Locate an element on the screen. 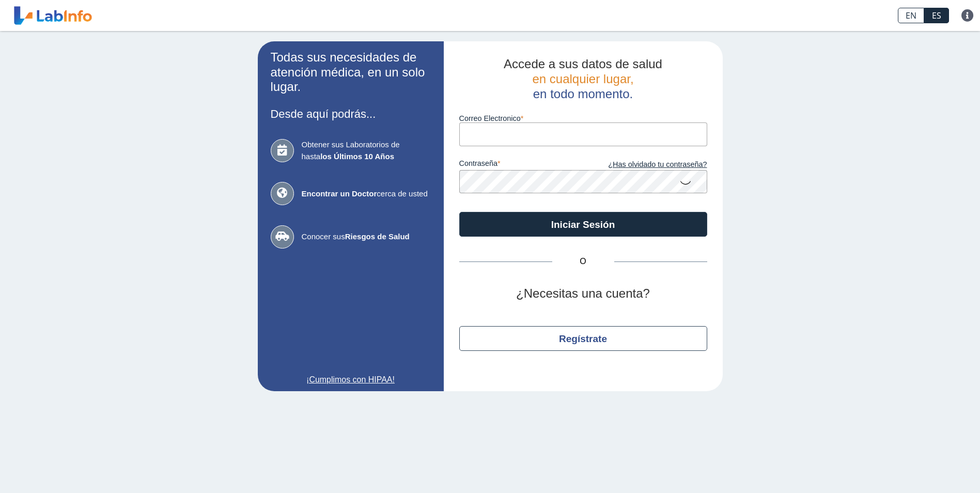  span: cerca de usted is located at coordinates (367, 194).